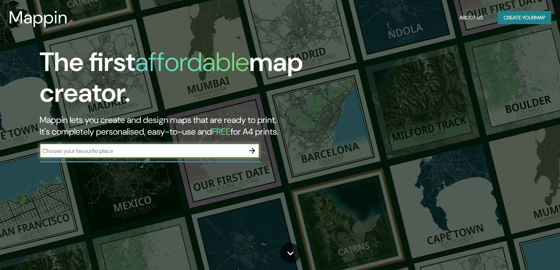 Image resolution: width=560 pixels, height=270 pixels. Describe the element at coordinates (180, 81) in the screenshot. I see `h1: The first map creator.` at that location.